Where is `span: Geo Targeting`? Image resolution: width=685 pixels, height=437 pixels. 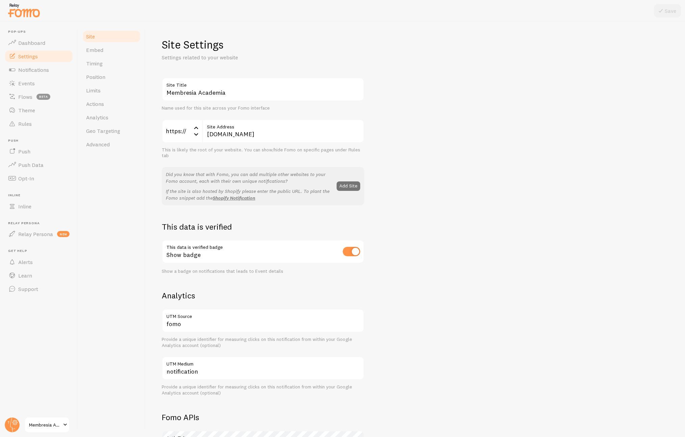
span: Geo Targeting is located at coordinates (103, 131).